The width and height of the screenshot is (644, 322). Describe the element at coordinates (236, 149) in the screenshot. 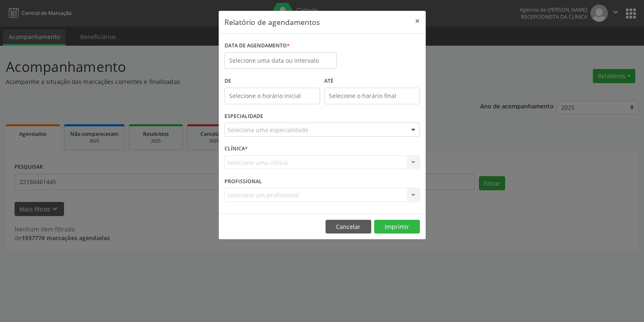

I see `label: CLÍNICA` at that location.